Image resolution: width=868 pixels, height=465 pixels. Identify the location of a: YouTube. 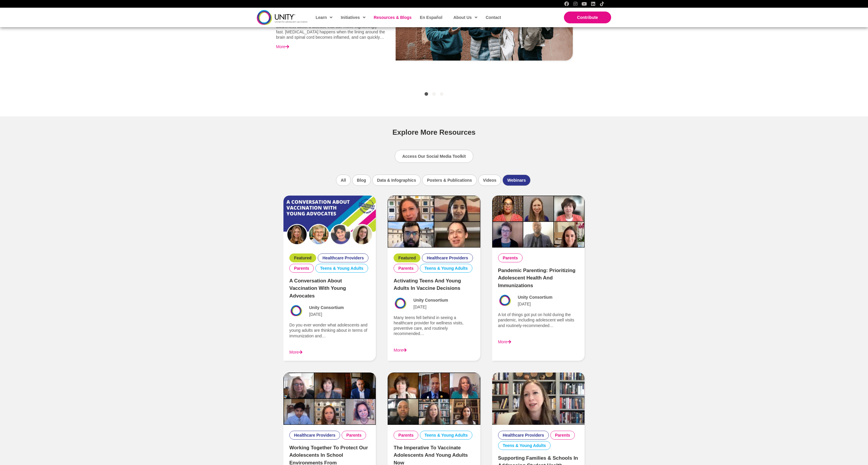
(584, 4).